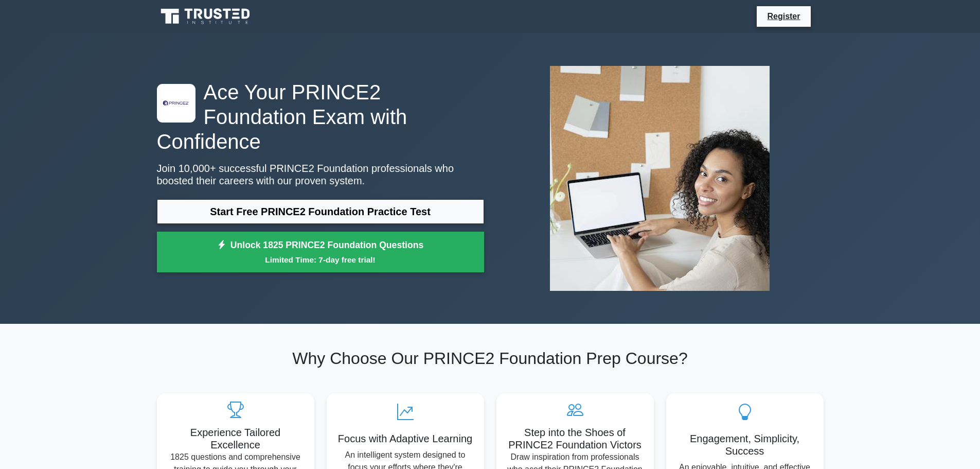 Image resolution: width=980 pixels, height=469 pixels. I want to click on h2: Why Choose Our PRINCE2 Foundation Prep Course?, so click(490, 358).